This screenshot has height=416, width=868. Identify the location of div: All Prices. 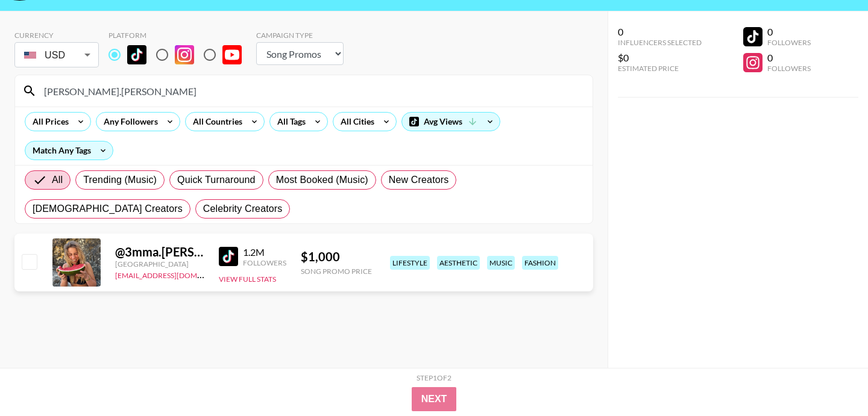
(48, 121).